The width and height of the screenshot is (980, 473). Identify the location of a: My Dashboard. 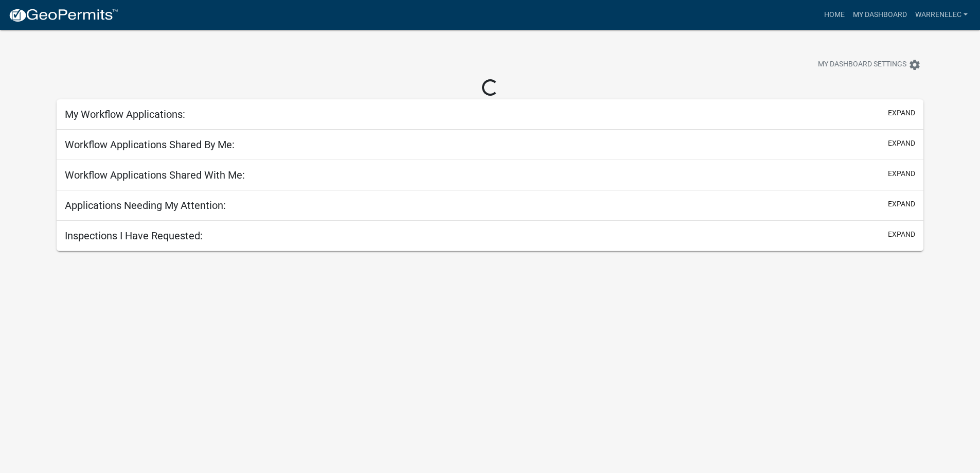
(880, 15).